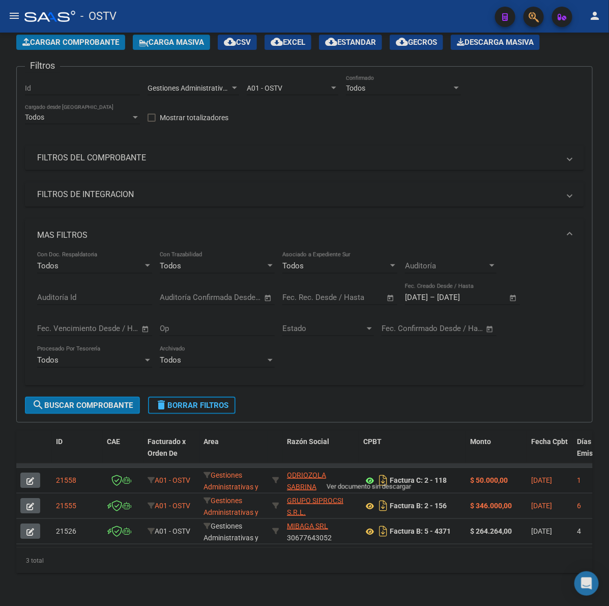  What do you see at coordinates (491, 531) in the screenshot?
I see `strong: $ 264.264,00` at bounding box center [491, 531].